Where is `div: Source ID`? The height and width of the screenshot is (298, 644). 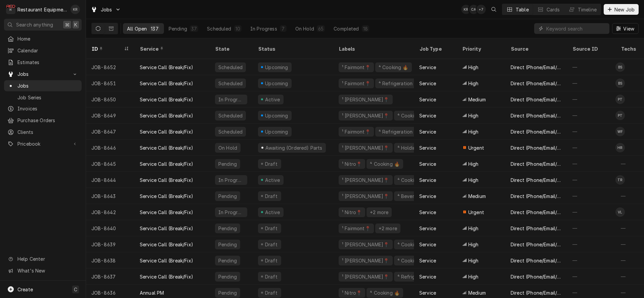 div: Source ID is located at coordinates (591, 49).